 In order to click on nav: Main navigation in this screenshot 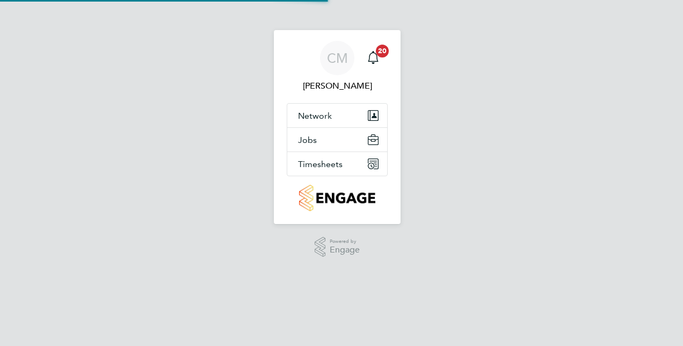, I will do `click(337, 127)`.